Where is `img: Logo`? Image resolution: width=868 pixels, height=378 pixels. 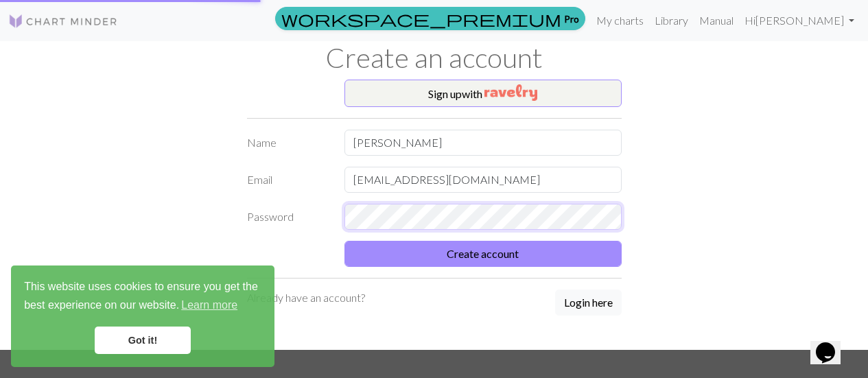
img: Logo is located at coordinates (63, 22).